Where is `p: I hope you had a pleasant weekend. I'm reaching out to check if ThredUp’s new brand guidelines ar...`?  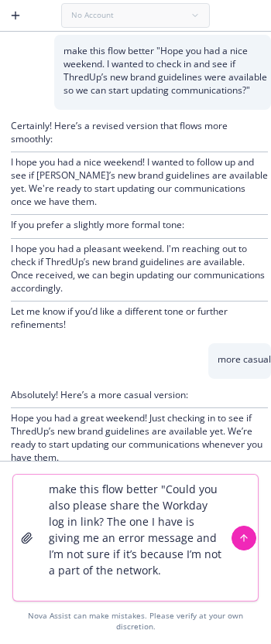 p: I hope you had a pleasant weekend. I'm reaching out to check if ThredUp’s new brand guidelines ar... is located at coordinates (139, 268).